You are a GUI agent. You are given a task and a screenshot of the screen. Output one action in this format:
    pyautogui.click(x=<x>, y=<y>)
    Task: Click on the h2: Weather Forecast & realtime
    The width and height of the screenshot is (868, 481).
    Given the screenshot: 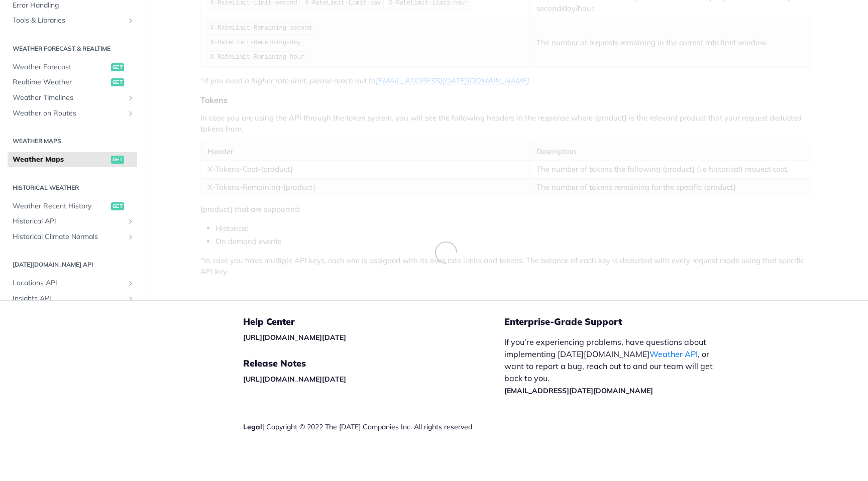 What is the action you would take?
    pyautogui.click(x=72, y=48)
    